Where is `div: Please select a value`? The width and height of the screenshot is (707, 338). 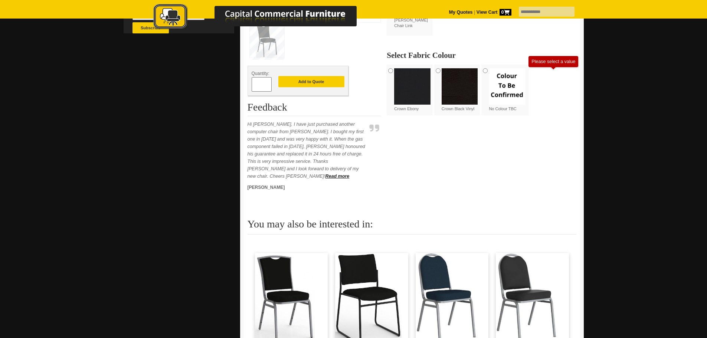
div: Please select a value is located at coordinates (553, 62).